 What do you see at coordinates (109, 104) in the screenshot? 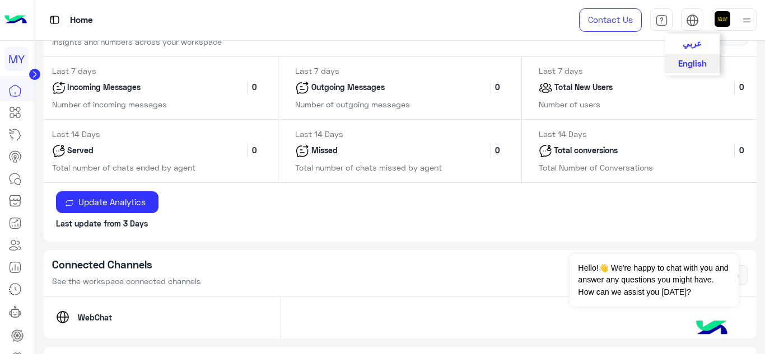
I see `span: Number of incoming messages` at bounding box center [109, 104].